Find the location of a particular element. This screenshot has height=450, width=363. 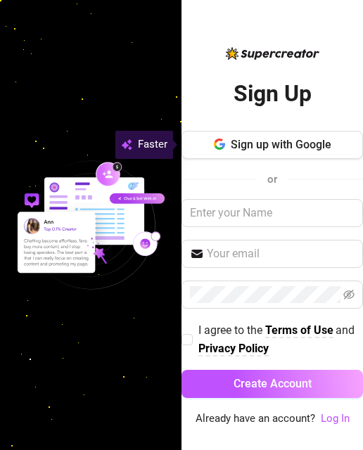

span: Faster is located at coordinates (152, 145).